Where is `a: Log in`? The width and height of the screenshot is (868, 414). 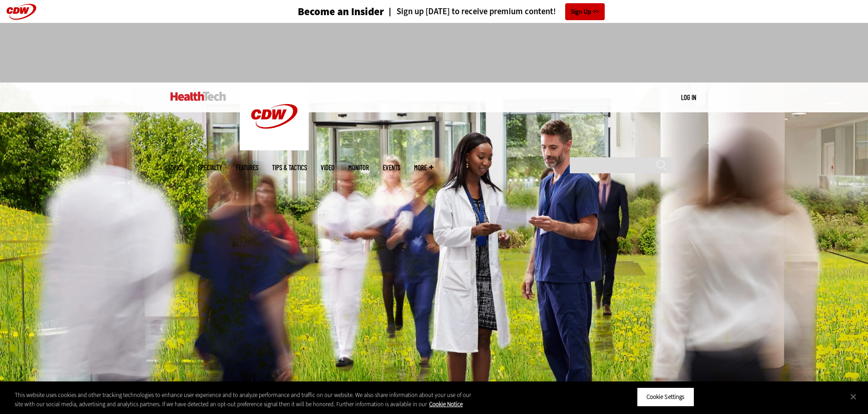 a: Log in is located at coordinates (688, 97).